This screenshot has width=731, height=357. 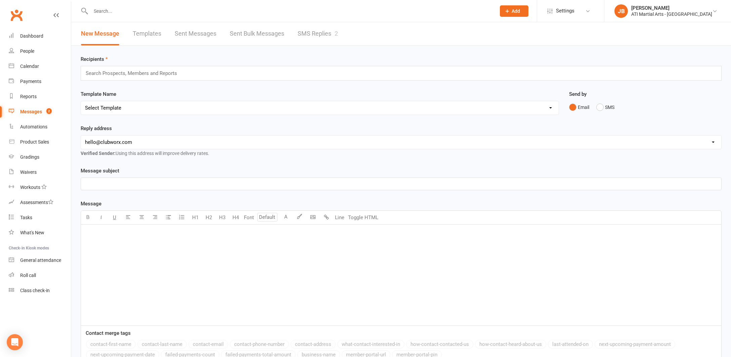 I want to click on button: SMS, so click(x=605, y=107).